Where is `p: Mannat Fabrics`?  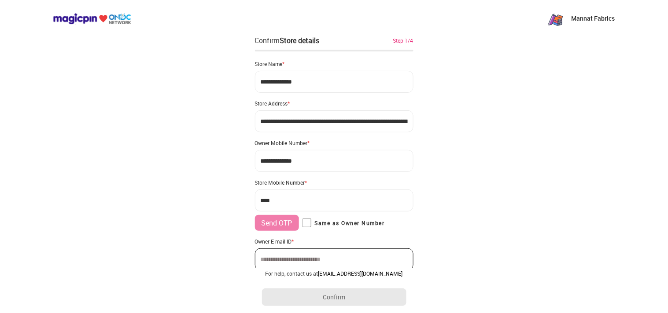
p: Mannat Fabrics is located at coordinates (593, 18).